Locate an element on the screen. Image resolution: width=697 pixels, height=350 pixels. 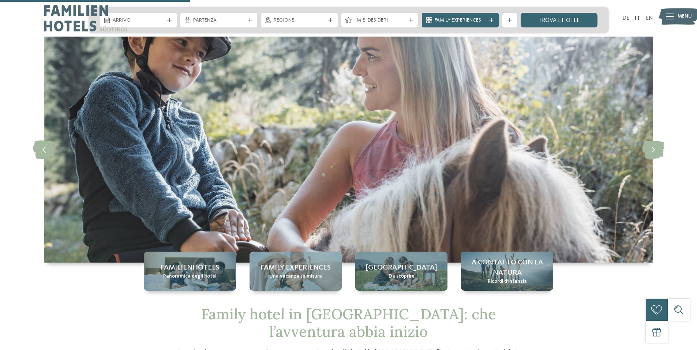
span: Family experiences is located at coordinates (296, 268).